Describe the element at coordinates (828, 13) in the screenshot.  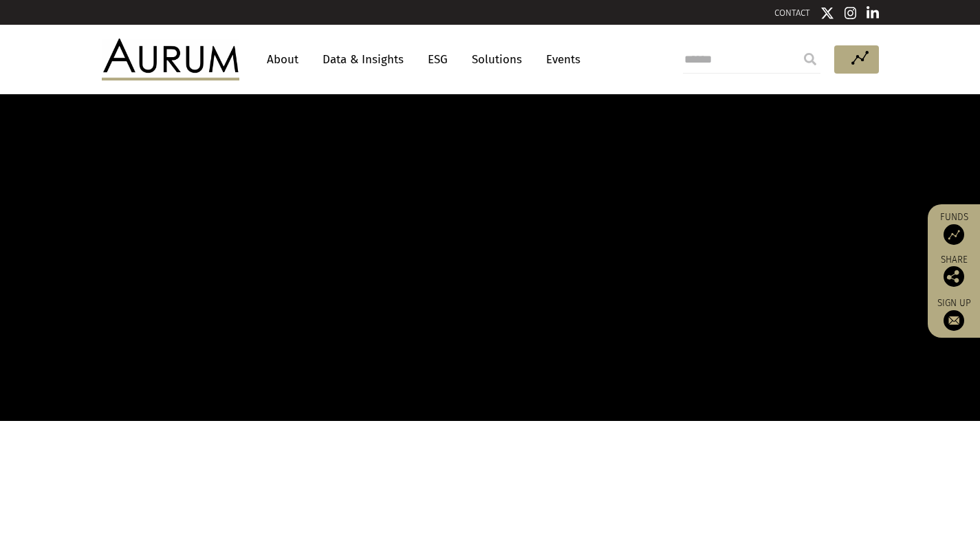
I see `img: Twitter icon` at that location.